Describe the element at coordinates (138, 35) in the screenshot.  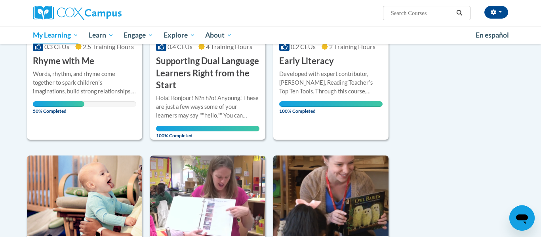
I see `span: Engage` at that location.